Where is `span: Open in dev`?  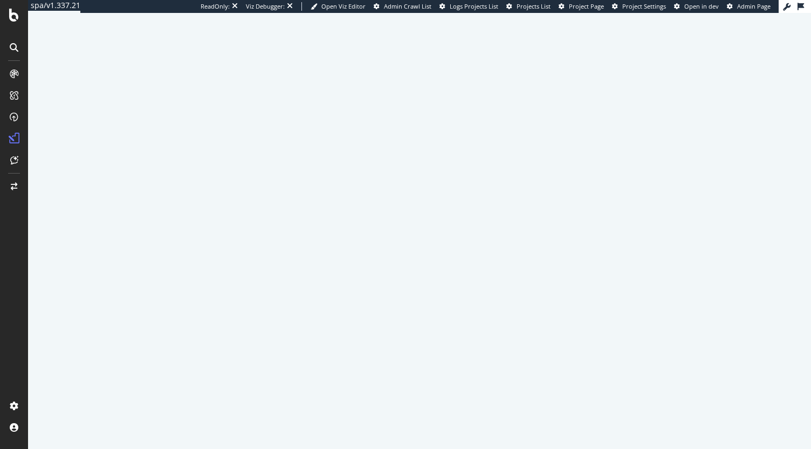
span: Open in dev is located at coordinates (702, 6).